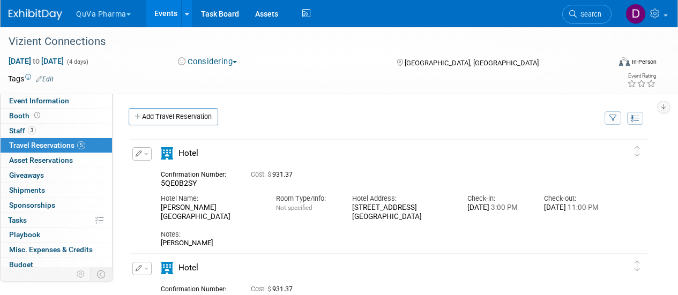 The height and width of the screenshot is (295, 678). Describe the element at coordinates (25, 235) in the screenshot. I see `span: Playbook` at that location.